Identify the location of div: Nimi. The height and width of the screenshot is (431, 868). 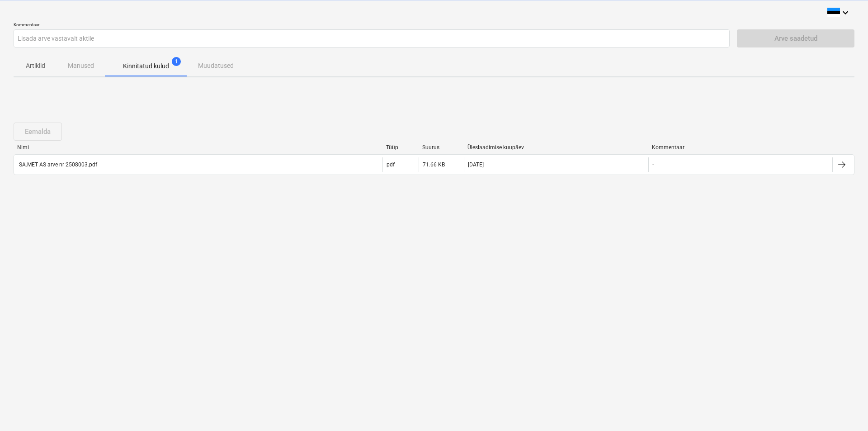
(198, 148).